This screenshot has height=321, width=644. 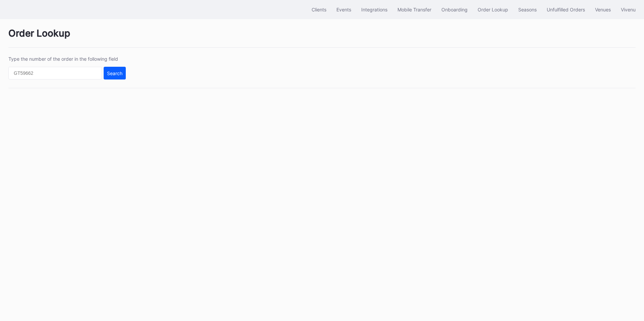 What do you see at coordinates (414, 10) in the screenshot?
I see `button: Mobile Transfer` at bounding box center [414, 10].